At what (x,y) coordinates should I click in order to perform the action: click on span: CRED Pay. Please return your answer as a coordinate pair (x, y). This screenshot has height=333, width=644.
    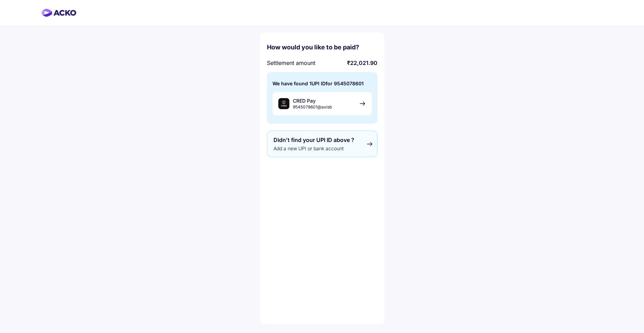
    Looking at the image, I should click on (312, 100).